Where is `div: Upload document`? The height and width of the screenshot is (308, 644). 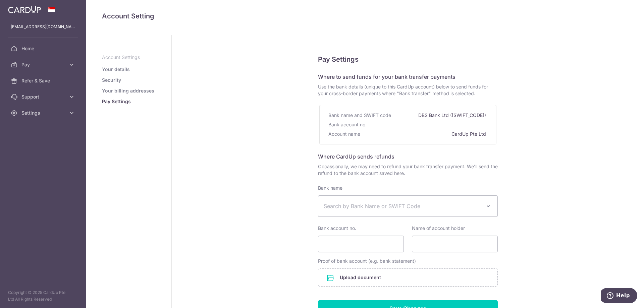 div: Upload document is located at coordinates (408, 277).